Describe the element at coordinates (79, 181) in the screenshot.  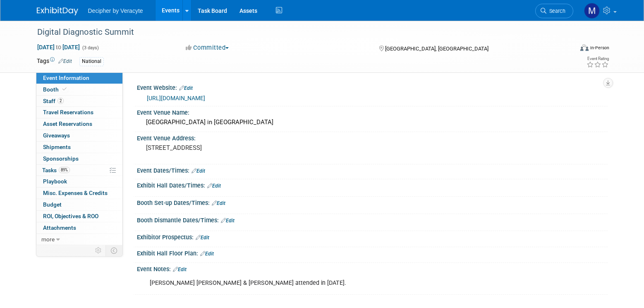
I see `a: Playbook` at that location.